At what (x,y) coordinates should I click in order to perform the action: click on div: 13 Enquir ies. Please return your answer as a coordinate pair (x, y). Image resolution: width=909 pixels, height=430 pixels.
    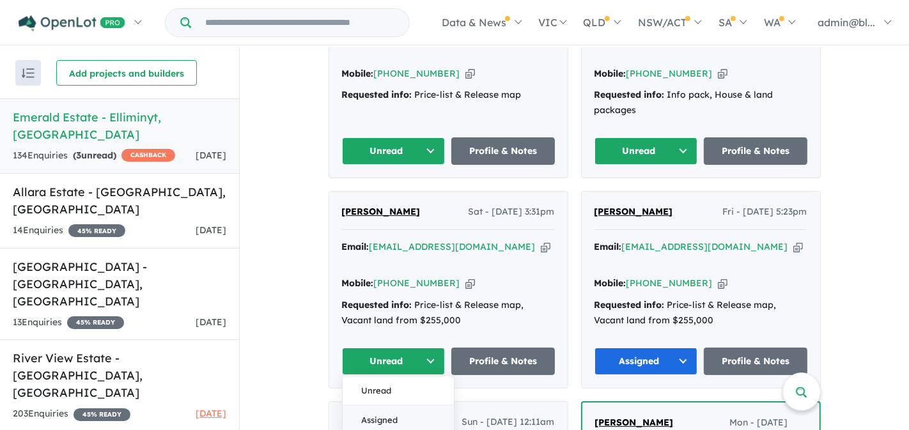
    Looking at the image, I should click on (68, 323).